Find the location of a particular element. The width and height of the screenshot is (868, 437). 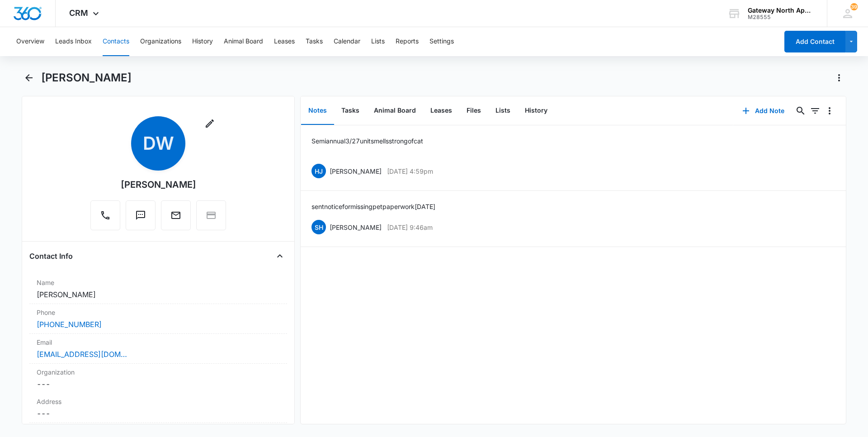

label: Email is located at coordinates (158, 342).